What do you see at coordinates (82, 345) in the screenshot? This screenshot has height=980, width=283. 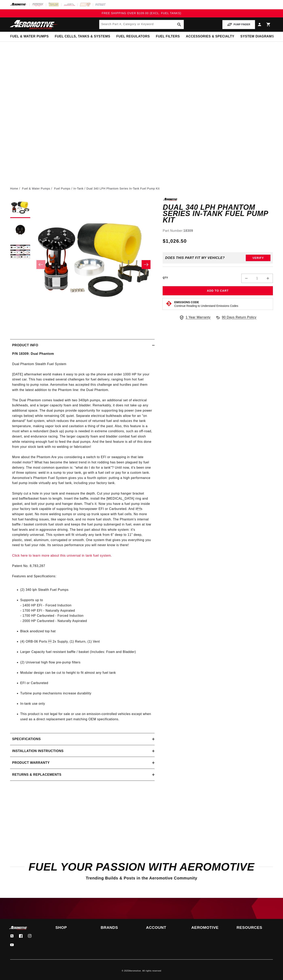 I see `summary: Product Info` at bounding box center [82, 345].